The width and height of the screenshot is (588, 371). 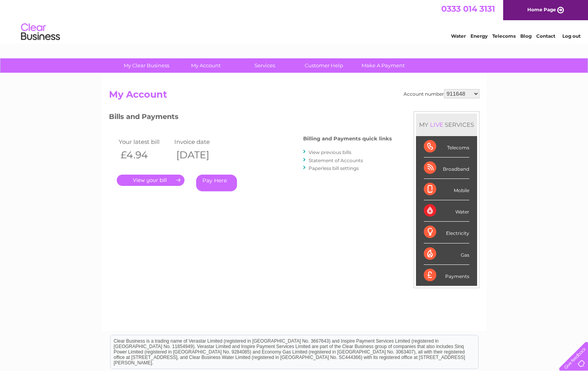 What do you see at coordinates (144, 155) in the screenshot?
I see `th: £4.94` at bounding box center [144, 155].